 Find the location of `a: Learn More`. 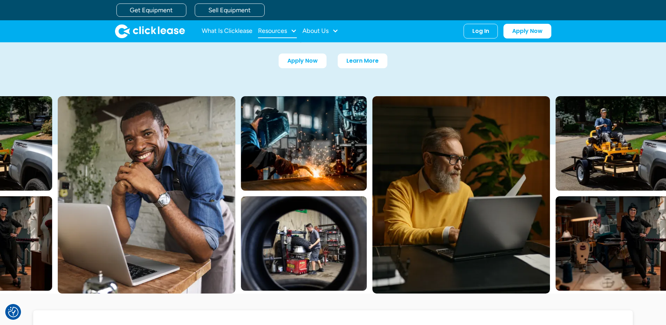

a: Learn More is located at coordinates (363, 61).